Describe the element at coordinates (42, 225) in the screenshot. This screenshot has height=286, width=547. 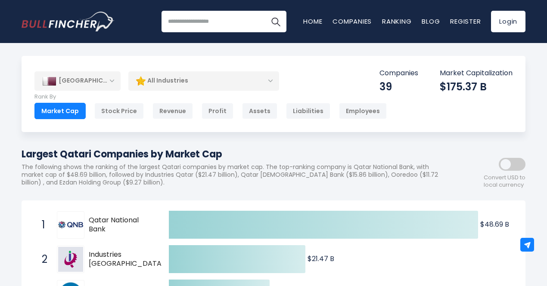
I see `span: 1` at that location.